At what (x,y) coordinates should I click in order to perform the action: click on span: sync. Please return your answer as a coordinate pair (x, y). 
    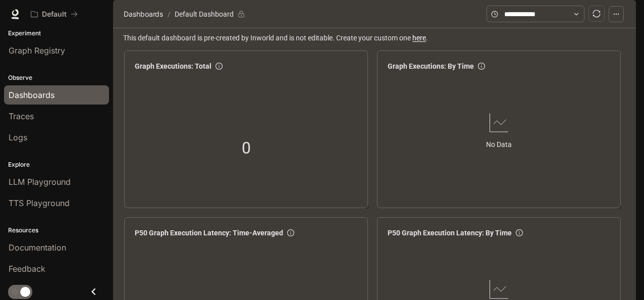
    Looking at the image, I should click on (597, 14).